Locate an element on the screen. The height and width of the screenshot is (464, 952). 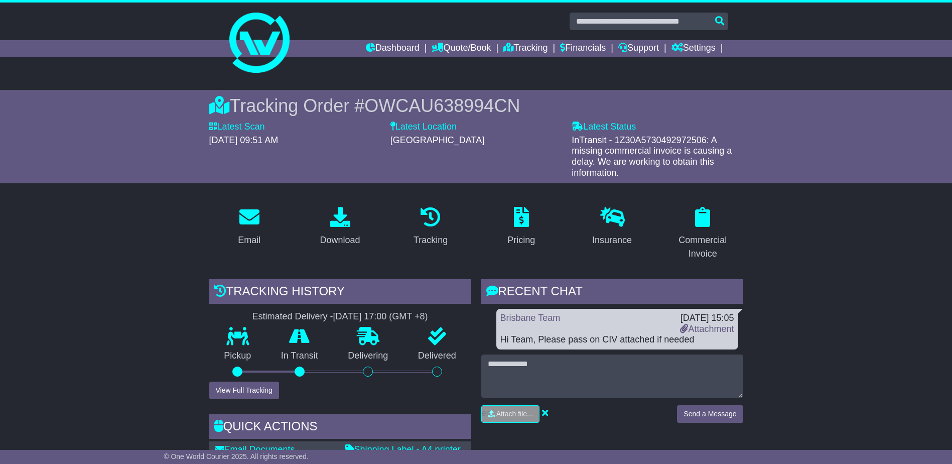
a: Commercial Invoice is located at coordinates (703, 233).